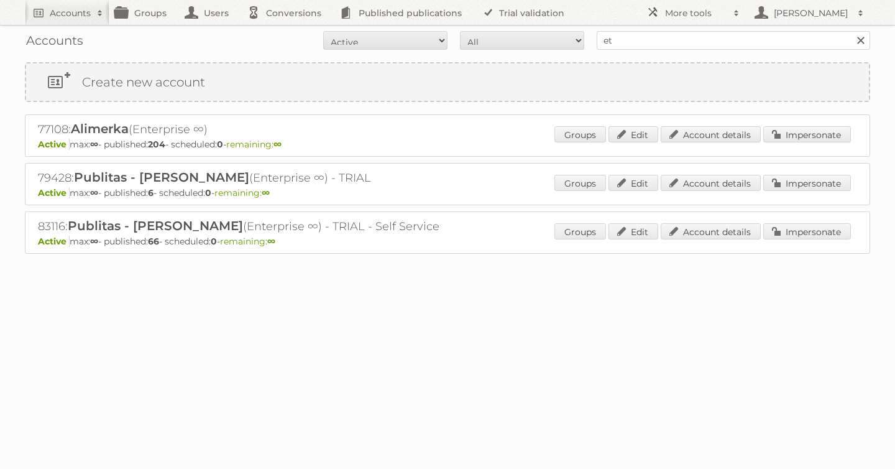 The image size is (895, 469). What do you see at coordinates (255, 178) in the screenshot?
I see `h2: 79428: (Enterprise ∞) - TRIAL` at bounding box center [255, 178].